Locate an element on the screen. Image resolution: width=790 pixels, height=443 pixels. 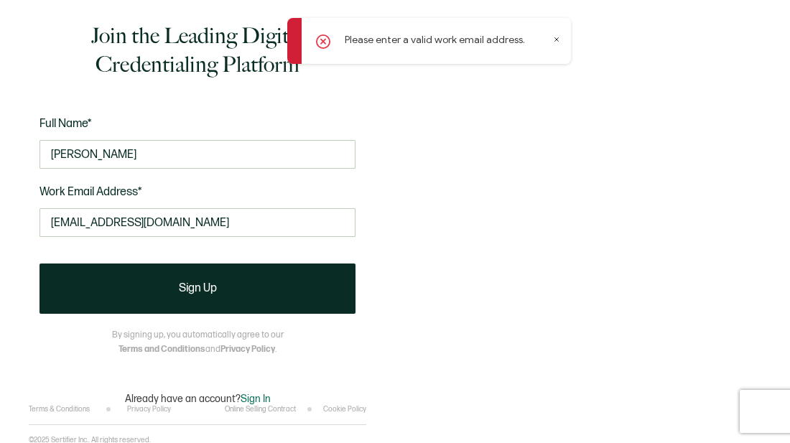
input: Jane Doe is located at coordinates (198, 154).